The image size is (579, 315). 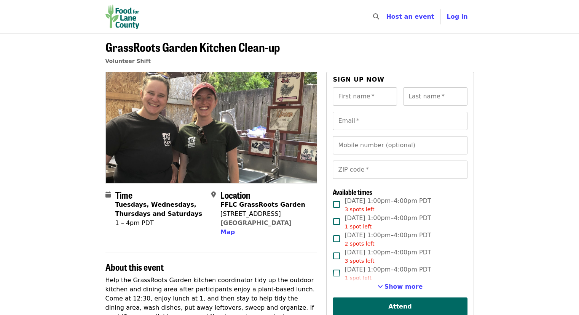 I want to click on input: First name, so click(x=365, y=96).